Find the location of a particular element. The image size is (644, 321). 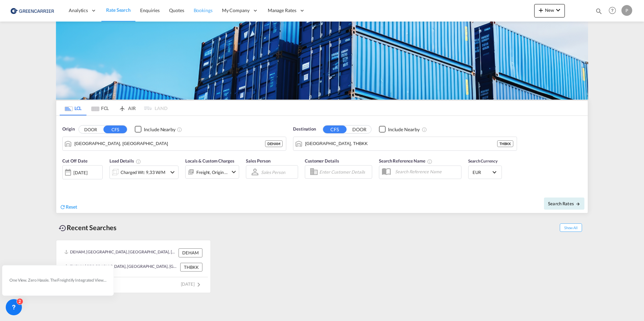

span: Cut Off Date is located at coordinates (75, 161).